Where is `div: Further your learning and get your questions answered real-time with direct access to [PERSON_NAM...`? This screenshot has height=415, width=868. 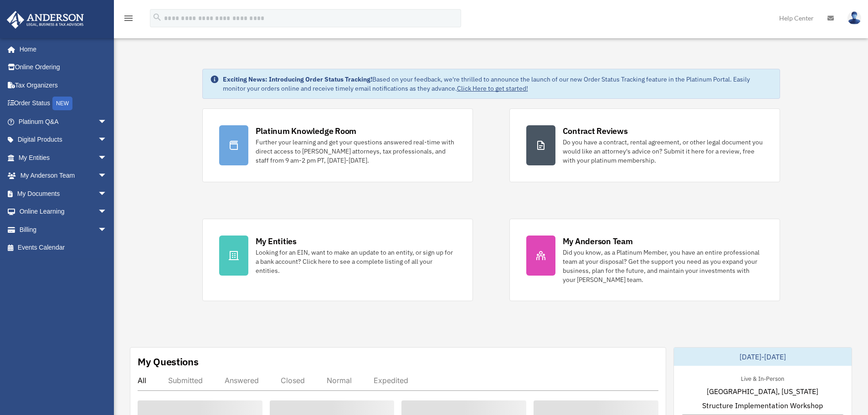 div: Further your learning and get your questions answered real-time with direct access to [PERSON_NAM... is located at coordinates (356, 151).